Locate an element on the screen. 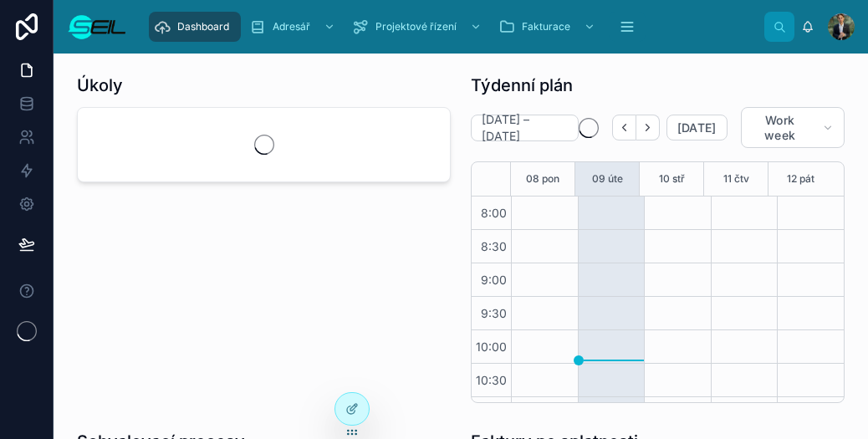  div: 12 pát is located at coordinates (801, 179).